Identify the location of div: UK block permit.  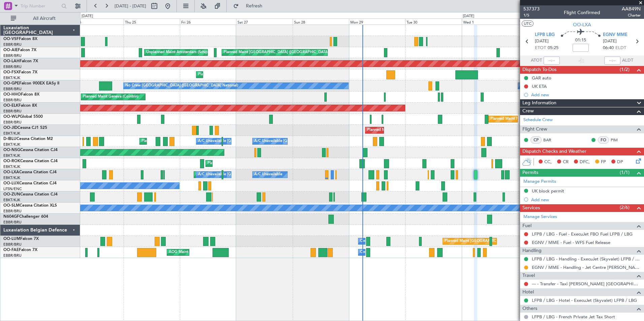
(548, 190).